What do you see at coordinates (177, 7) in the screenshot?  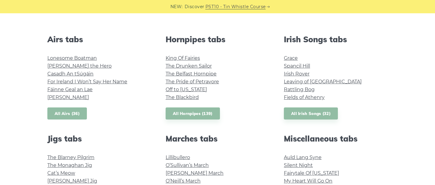 I see `span: NEW:` at bounding box center [177, 7].